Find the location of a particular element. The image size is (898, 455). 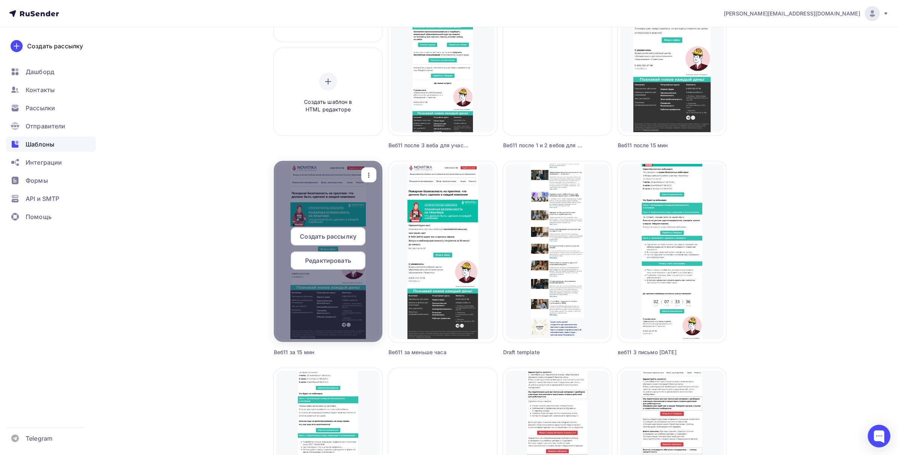

a: Контакты is located at coordinates (51, 90).